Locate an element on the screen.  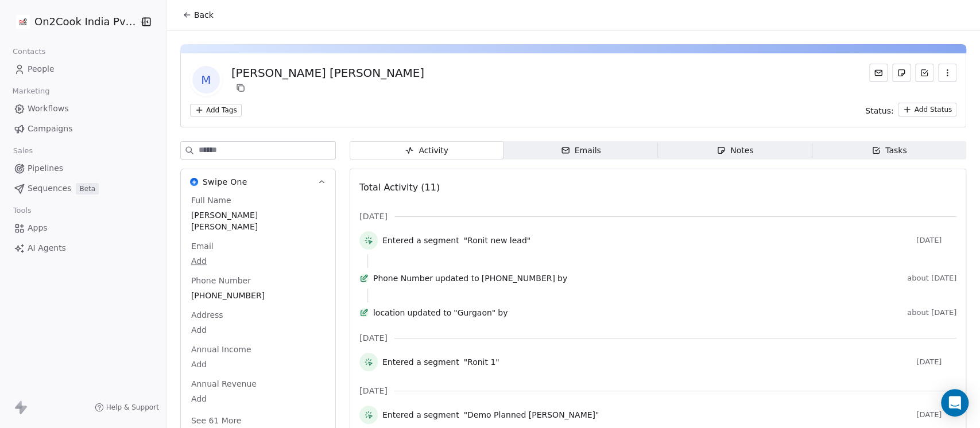
button: Add Tags is located at coordinates (216, 110).